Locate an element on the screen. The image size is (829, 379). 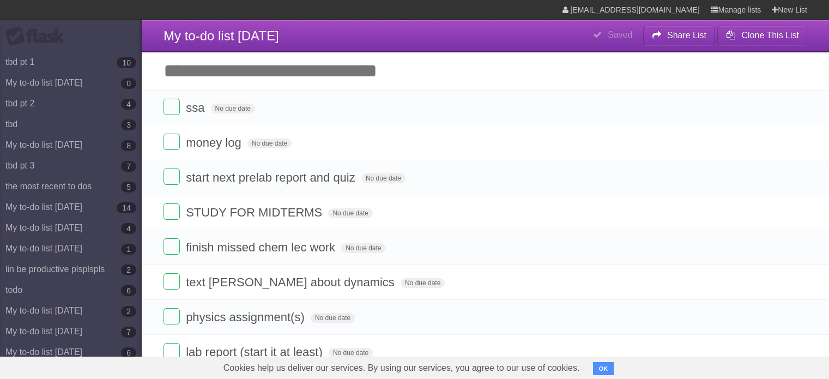
b: Clone This List is located at coordinates (770, 35).